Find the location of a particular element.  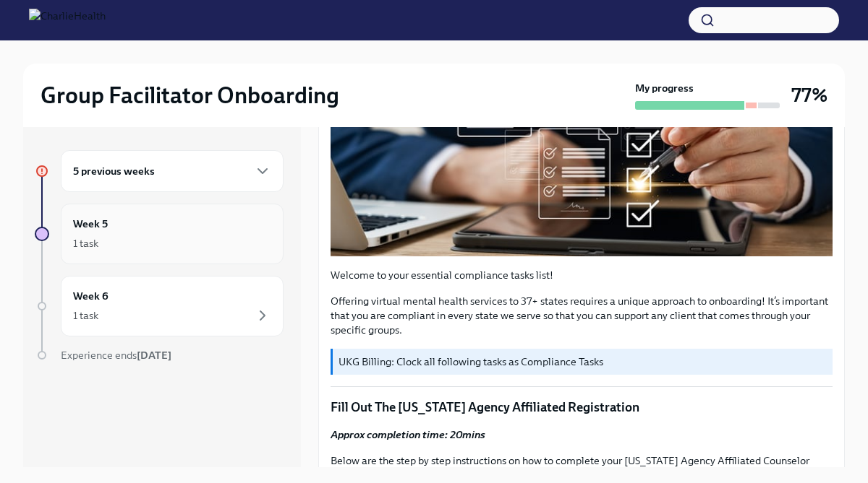

a: Week 61 task is located at coordinates (159, 306).